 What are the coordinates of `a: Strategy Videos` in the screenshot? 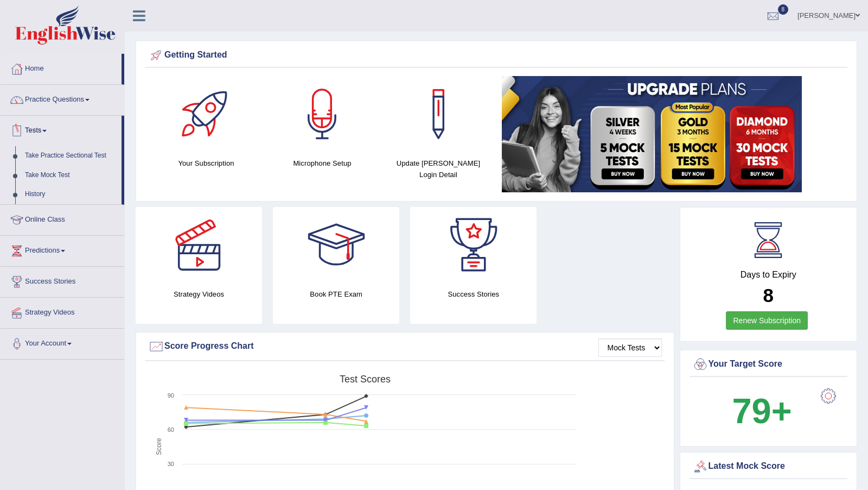 It's located at (63, 311).